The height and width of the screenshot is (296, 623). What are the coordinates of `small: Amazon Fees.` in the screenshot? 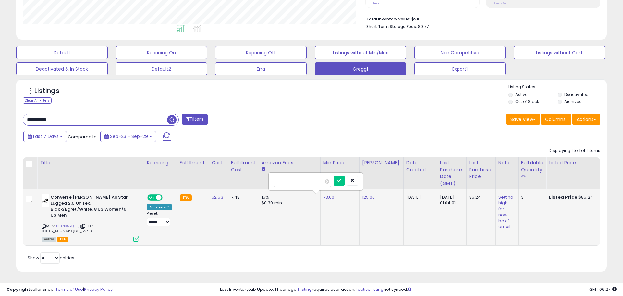 It's located at (264, 169).